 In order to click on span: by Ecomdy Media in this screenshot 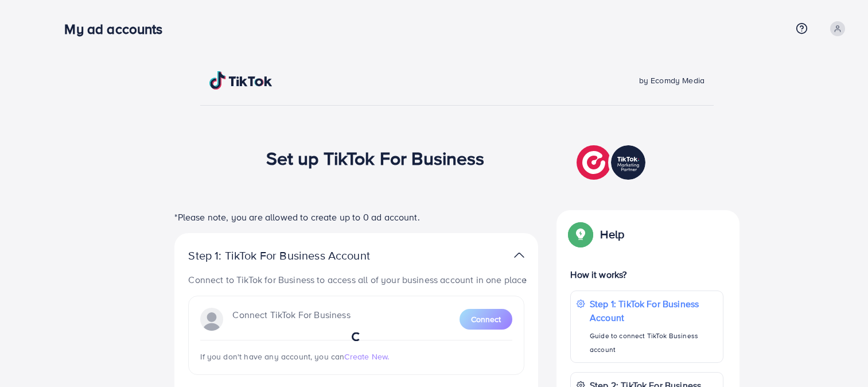, I will do `click(672, 80)`.